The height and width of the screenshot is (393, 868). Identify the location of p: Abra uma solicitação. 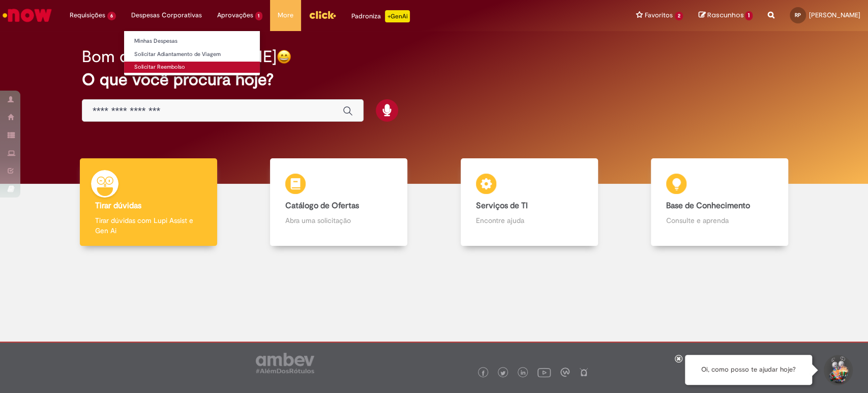
(338, 220).